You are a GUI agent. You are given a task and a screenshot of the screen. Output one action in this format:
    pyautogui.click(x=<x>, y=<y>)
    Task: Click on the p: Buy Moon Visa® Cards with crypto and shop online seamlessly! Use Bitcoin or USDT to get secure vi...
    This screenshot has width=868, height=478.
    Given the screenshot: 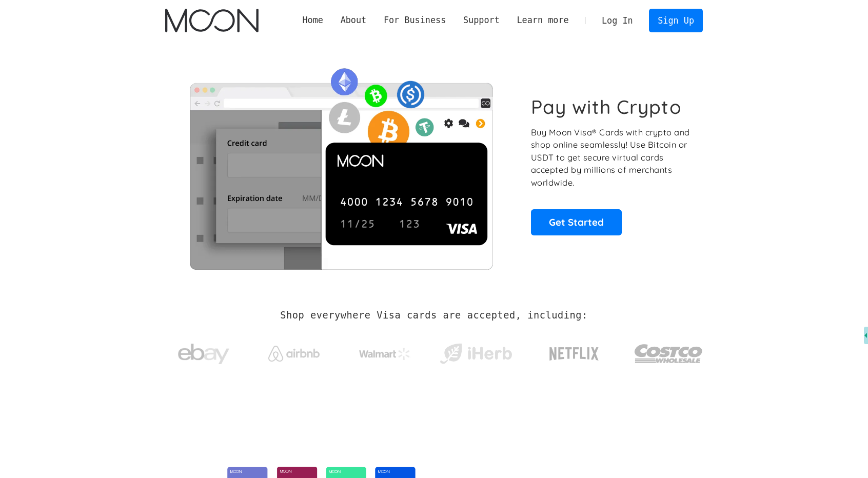 What is the action you would take?
    pyautogui.click(x=610, y=157)
    